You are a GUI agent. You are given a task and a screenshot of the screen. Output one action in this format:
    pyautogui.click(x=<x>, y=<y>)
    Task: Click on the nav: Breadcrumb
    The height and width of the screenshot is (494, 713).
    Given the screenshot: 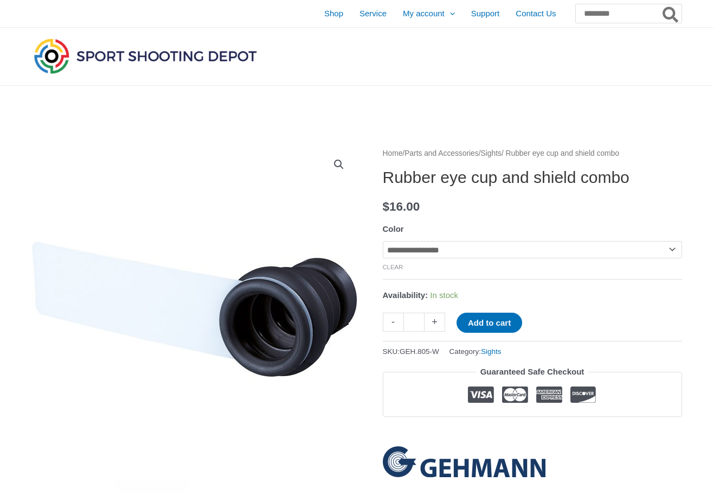 What is the action you would take?
    pyautogui.click(x=533, y=154)
    